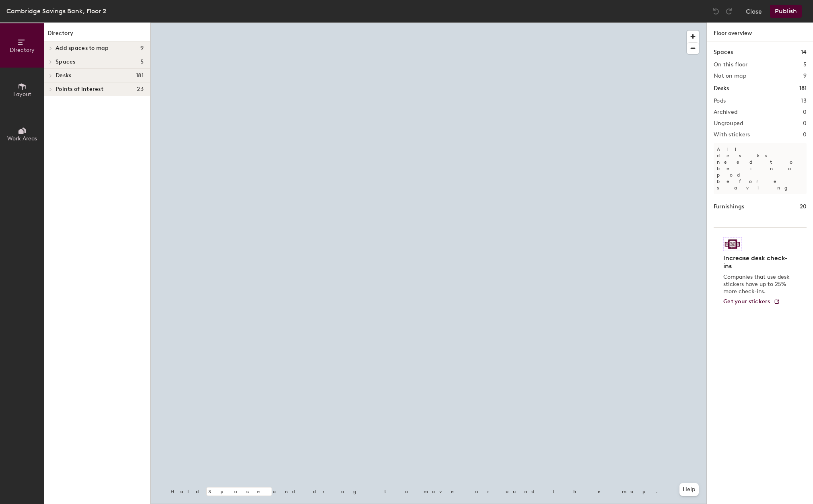  I want to click on h1: 181, so click(803, 88).